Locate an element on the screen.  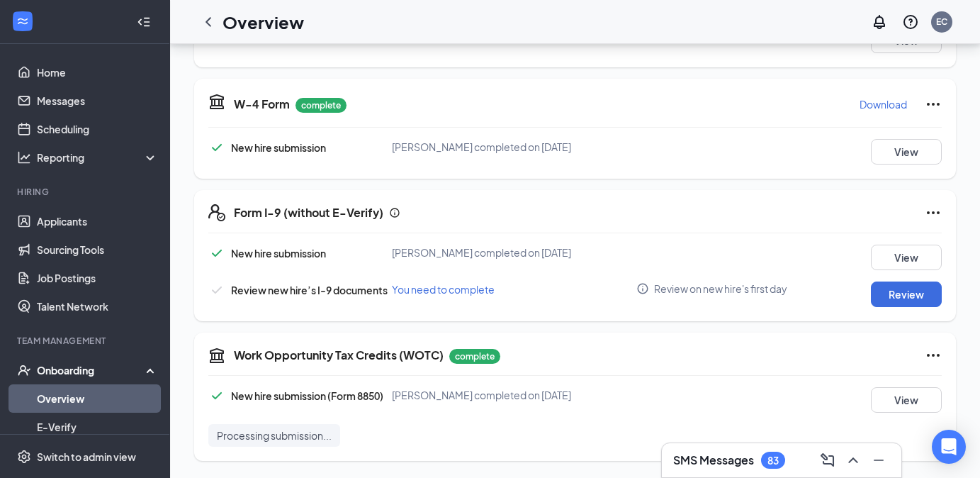
h5: Form I-9 (without E-Verify) is located at coordinates (309, 212).